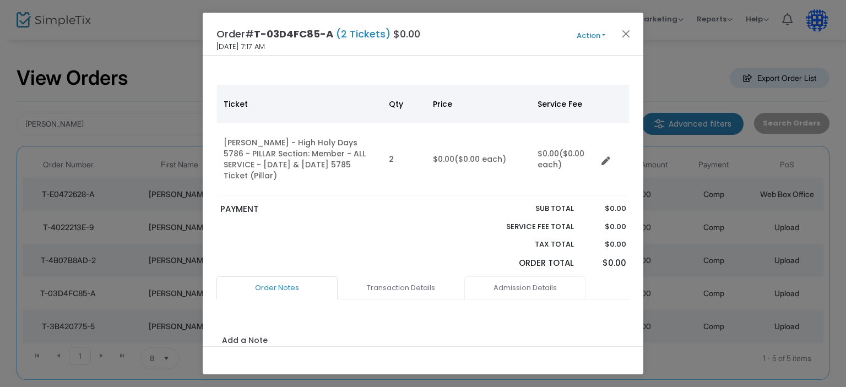  What do you see at coordinates (527, 227) in the screenshot?
I see `p: Service Fee Total` at bounding box center [527, 227].